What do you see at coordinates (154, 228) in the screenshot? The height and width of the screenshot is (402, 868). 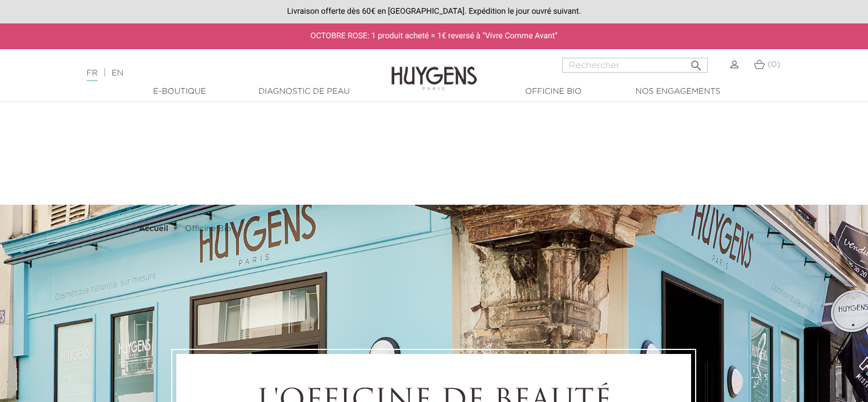 I see `strong: Accueil` at bounding box center [154, 228].